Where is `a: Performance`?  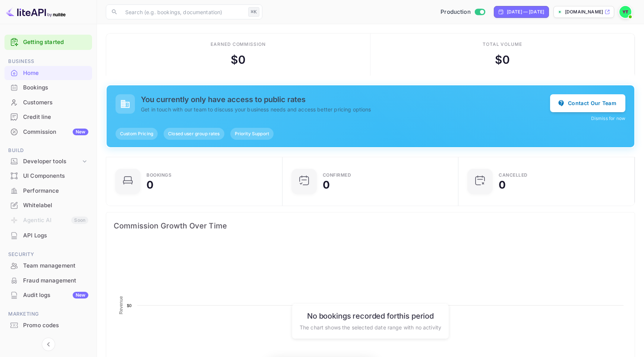 a: Performance is located at coordinates (48, 190).